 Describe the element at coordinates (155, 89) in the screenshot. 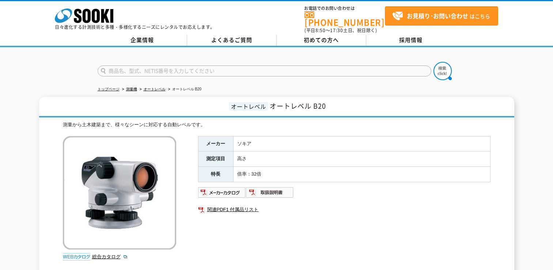

I see `a: オートレベル` at that location.